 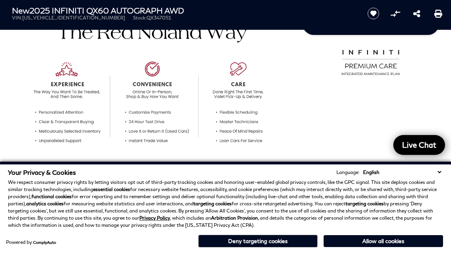 I want to click on a: Privacy Policy, so click(x=154, y=218).